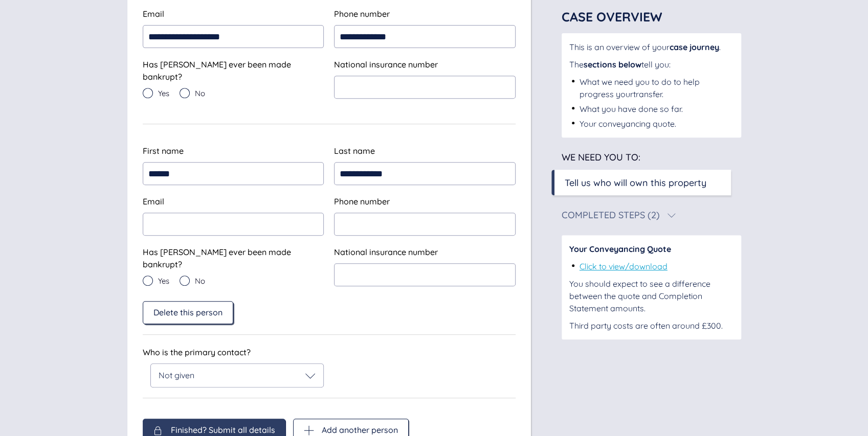  Describe the element at coordinates (360, 430) in the screenshot. I see `span: Add another person` at that location.